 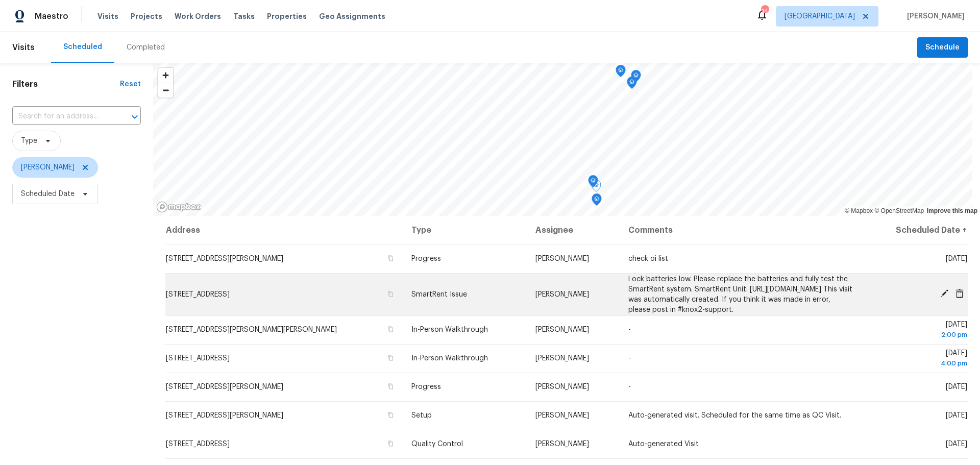 I want to click on th: Comments, so click(x=740, y=231).